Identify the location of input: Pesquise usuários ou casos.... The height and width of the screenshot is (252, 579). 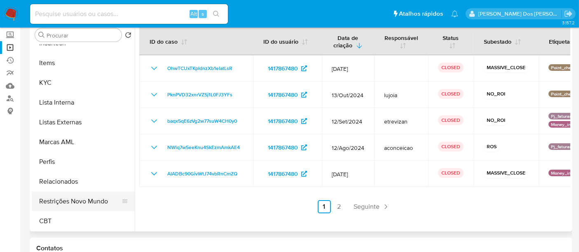
(129, 14).